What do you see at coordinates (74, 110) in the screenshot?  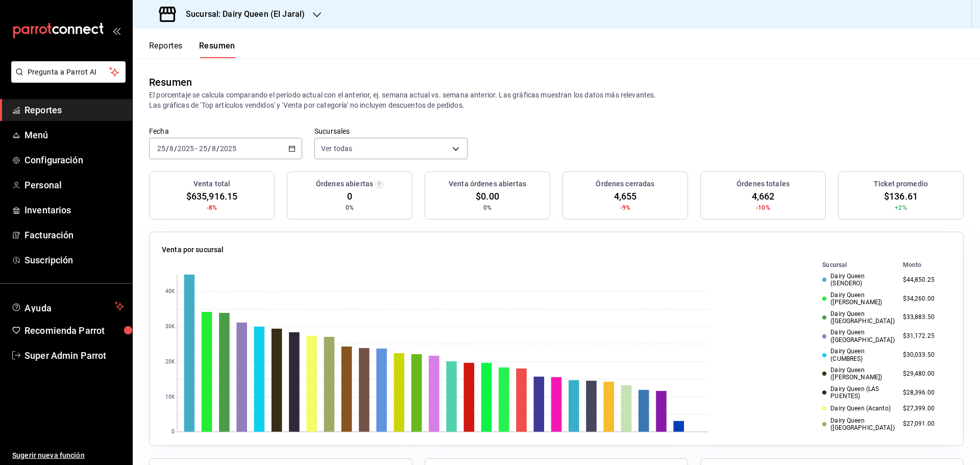 I see `span: Reportes` at bounding box center [74, 110].